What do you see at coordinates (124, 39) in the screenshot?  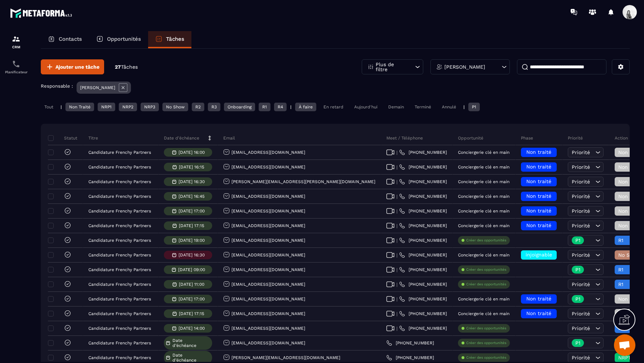 I see `p: Opportunités` at bounding box center [124, 39].